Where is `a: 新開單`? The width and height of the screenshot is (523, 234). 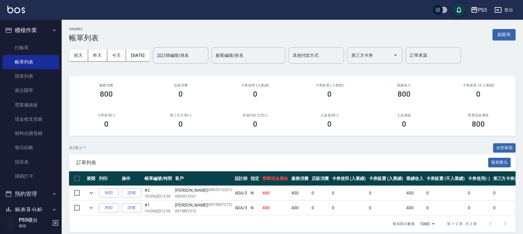 a: 新開單 is located at coordinates (504, 34).